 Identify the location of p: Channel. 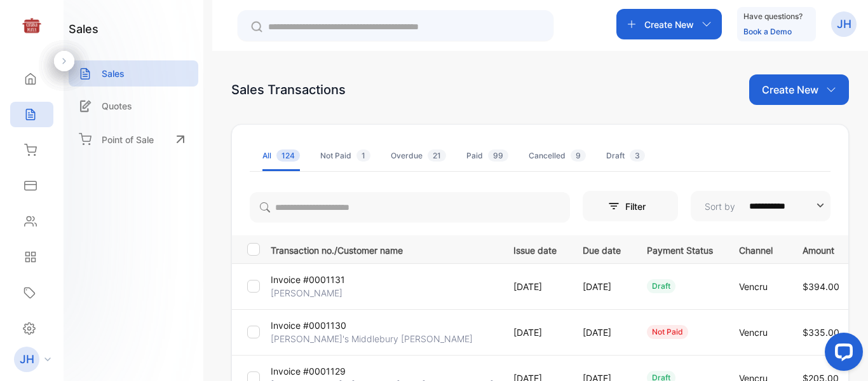
(758, 249).